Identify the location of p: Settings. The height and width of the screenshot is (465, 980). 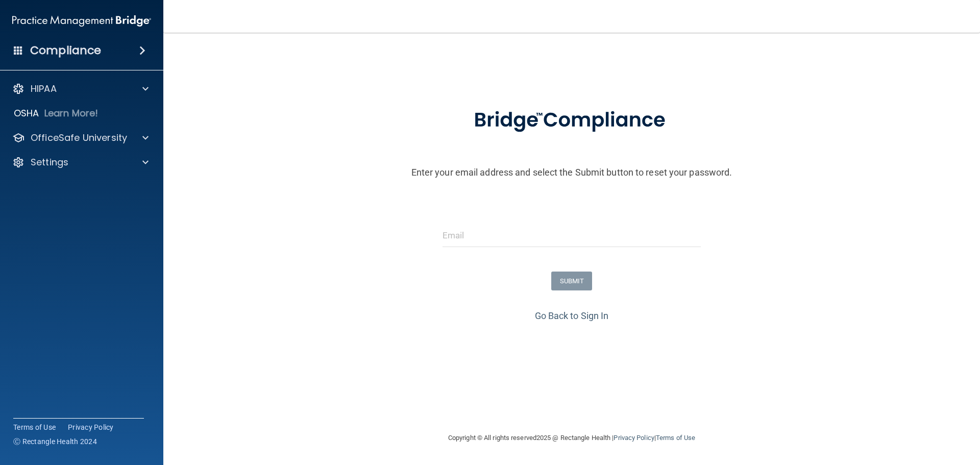
(49, 162).